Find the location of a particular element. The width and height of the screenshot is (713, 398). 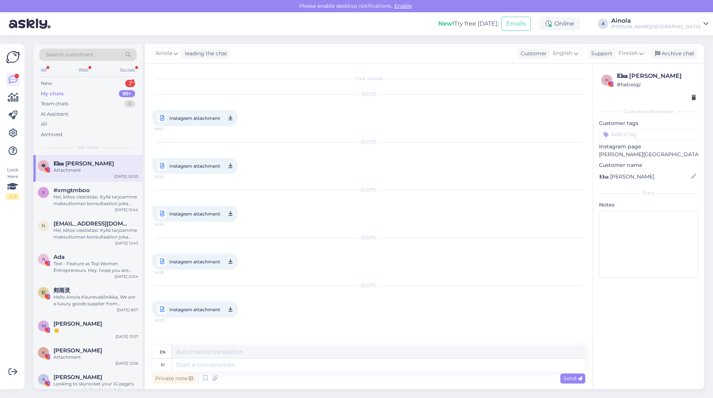

div: Look Here is located at coordinates (13, 183).